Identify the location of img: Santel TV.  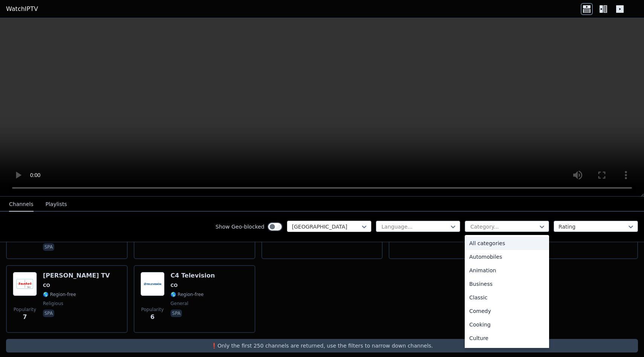
(25, 284).